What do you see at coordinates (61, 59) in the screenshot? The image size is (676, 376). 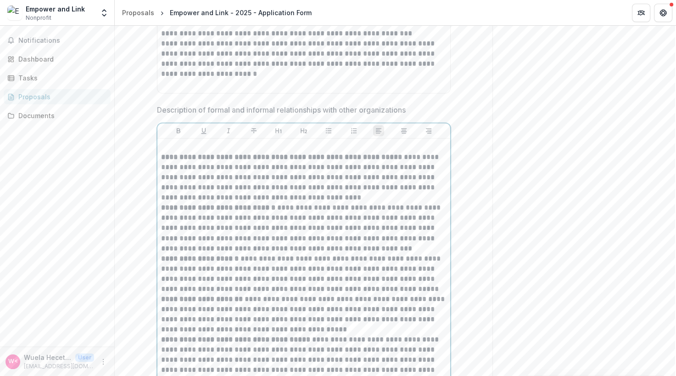 I see `div: Dashboard` at bounding box center [61, 59].